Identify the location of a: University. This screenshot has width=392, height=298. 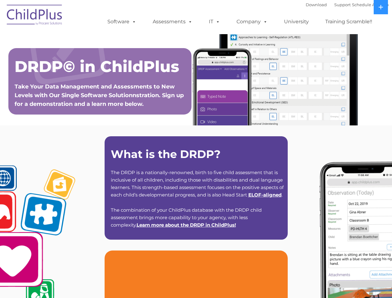
(296, 22).